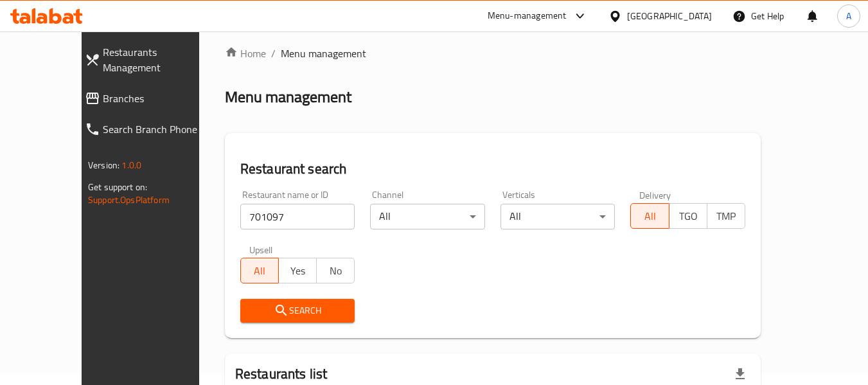 This screenshot has height=385, width=868. What do you see at coordinates (150, 129) in the screenshot?
I see `a: Search Branch Phone` at bounding box center [150, 129].